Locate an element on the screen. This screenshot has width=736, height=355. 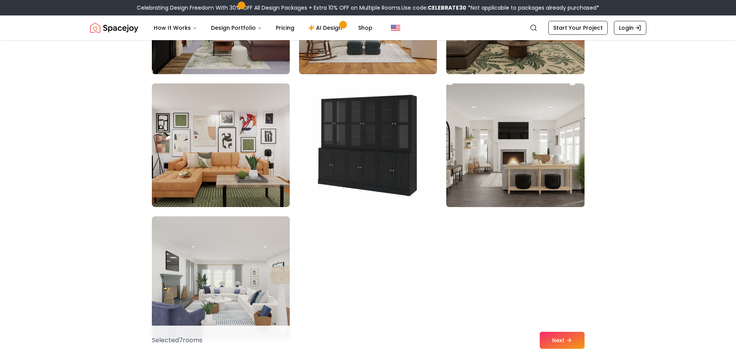
button: How It Works is located at coordinates (175, 28).